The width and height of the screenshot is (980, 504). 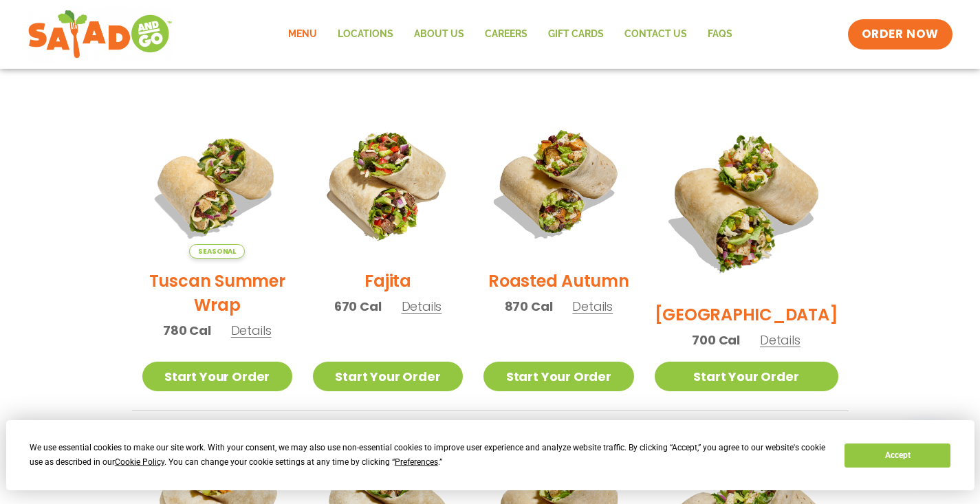 I want to click on h2: Fajita, so click(x=388, y=280).